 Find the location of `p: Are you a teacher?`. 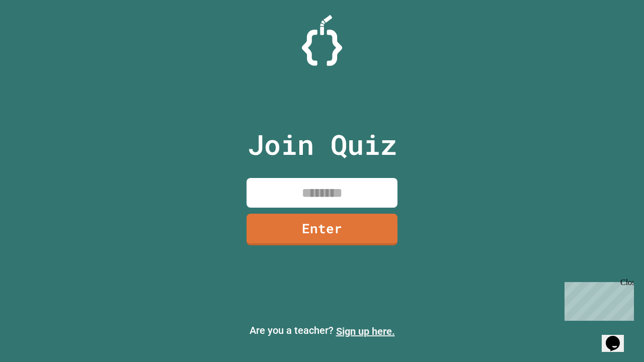

p: Are you a teacher? is located at coordinates (322, 331).